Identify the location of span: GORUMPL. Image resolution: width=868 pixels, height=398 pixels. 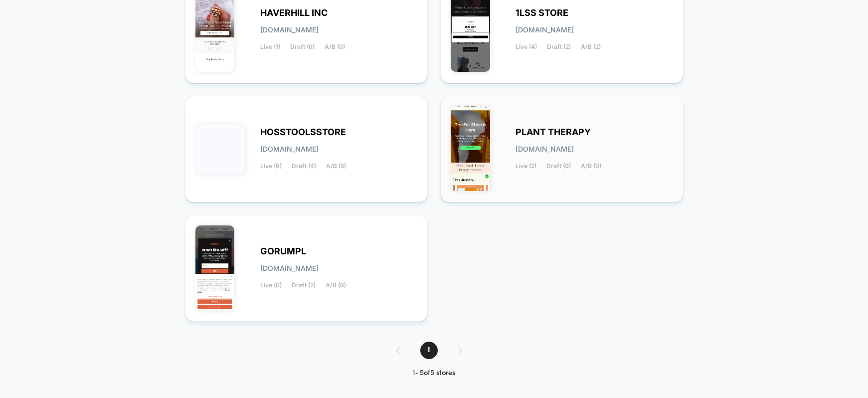
(283, 251).